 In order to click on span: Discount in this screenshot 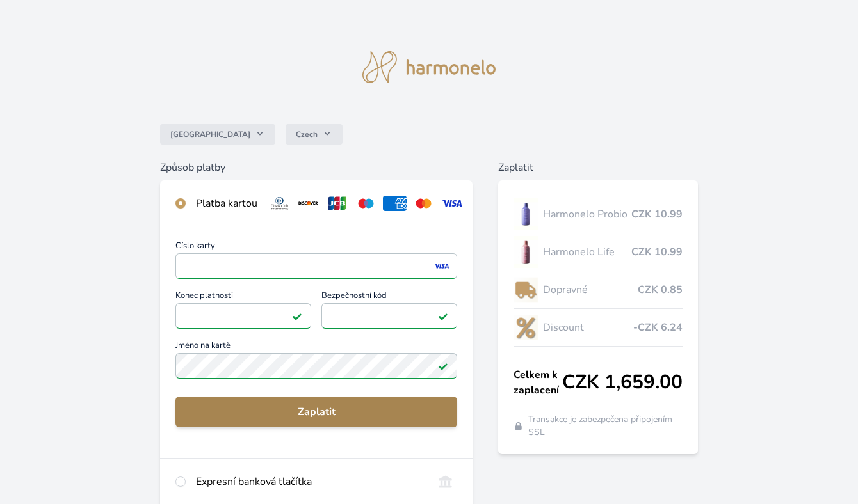, I will do `click(588, 328)`.